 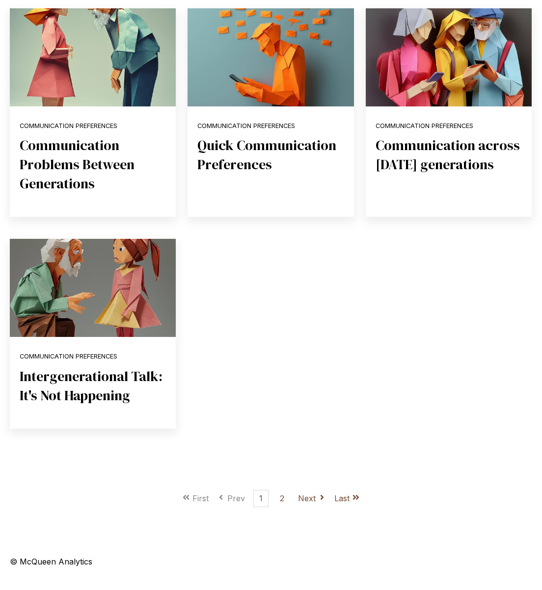 I want to click on span: © McQueen Analytics, so click(x=51, y=562).